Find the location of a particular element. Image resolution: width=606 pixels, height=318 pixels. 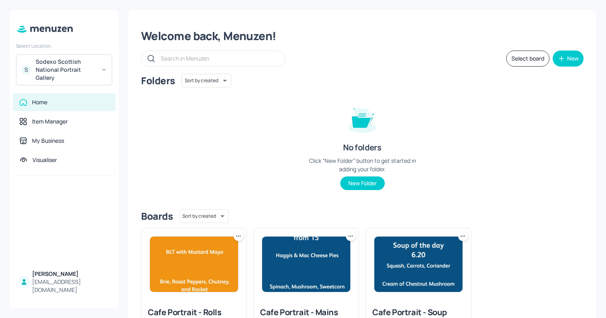

div: Cafe Portrait - Rolls is located at coordinates (194, 312).